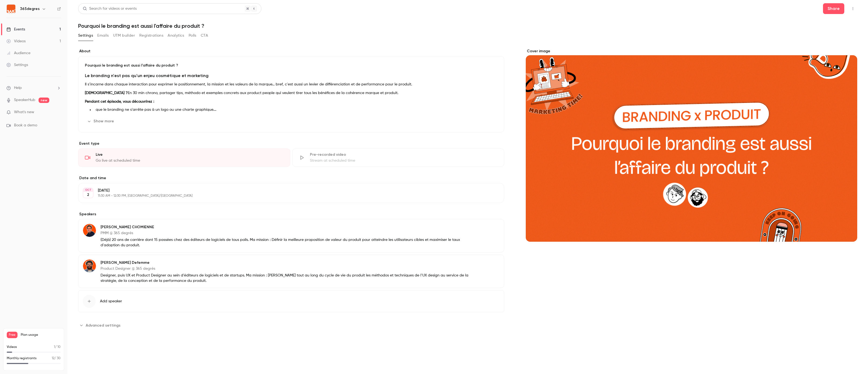 This screenshot has height=374, width=868. What do you see at coordinates (18, 88) in the screenshot?
I see `span: Help` at bounding box center [18, 88].